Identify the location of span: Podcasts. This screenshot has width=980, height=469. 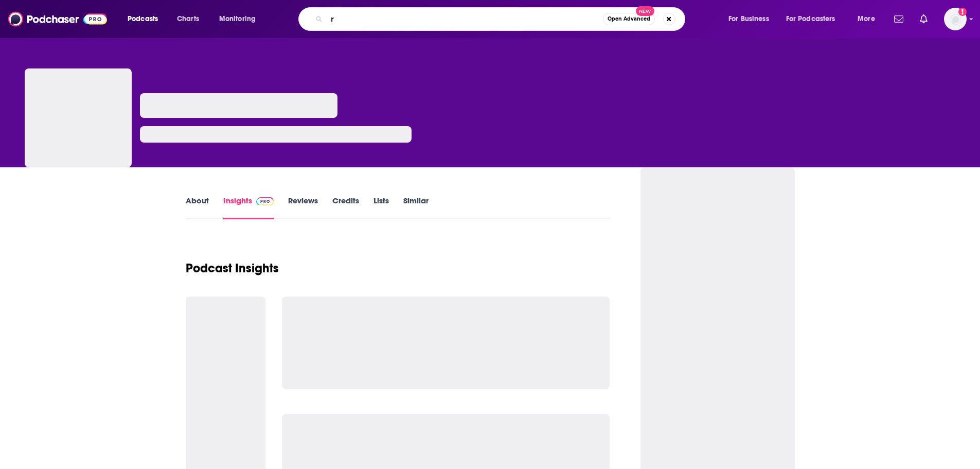
(143, 19).